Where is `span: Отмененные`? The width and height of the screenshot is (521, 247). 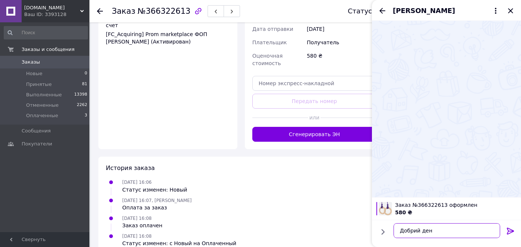
span: Отмененные is located at coordinates (42, 105).